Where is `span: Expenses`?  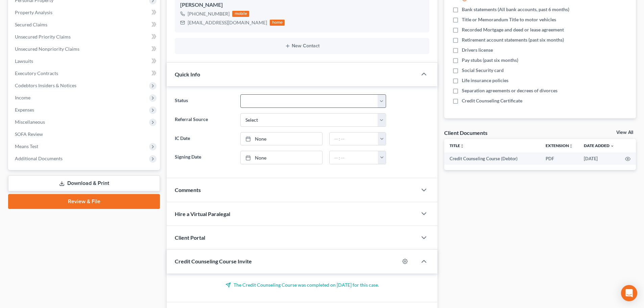
span: Expenses is located at coordinates (24, 110).